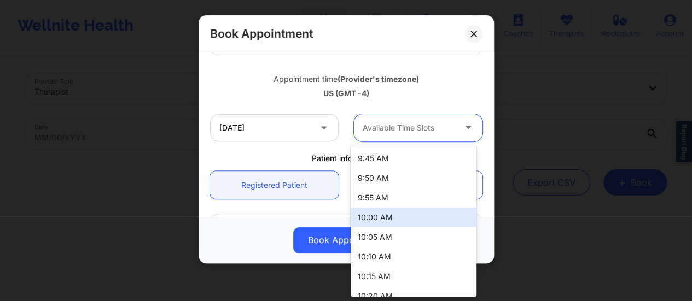 The image size is (692, 301). What do you see at coordinates (413, 218) in the screenshot?
I see `div: 10:00 AM` at bounding box center [413, 218].